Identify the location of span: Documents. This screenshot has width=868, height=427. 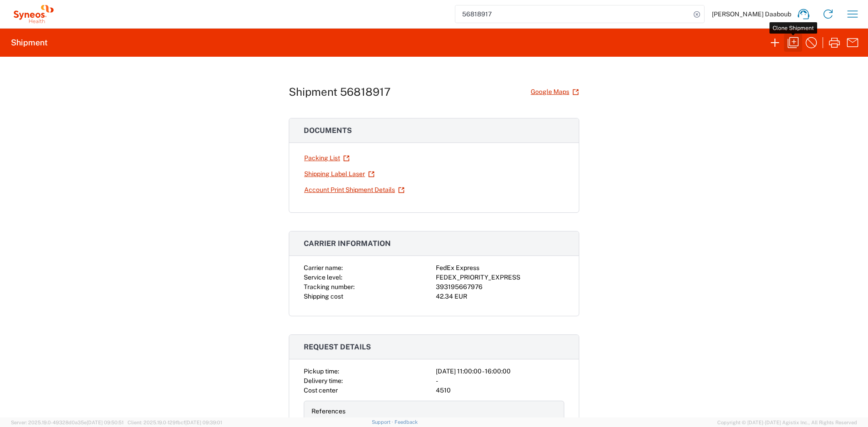
(328, 131).